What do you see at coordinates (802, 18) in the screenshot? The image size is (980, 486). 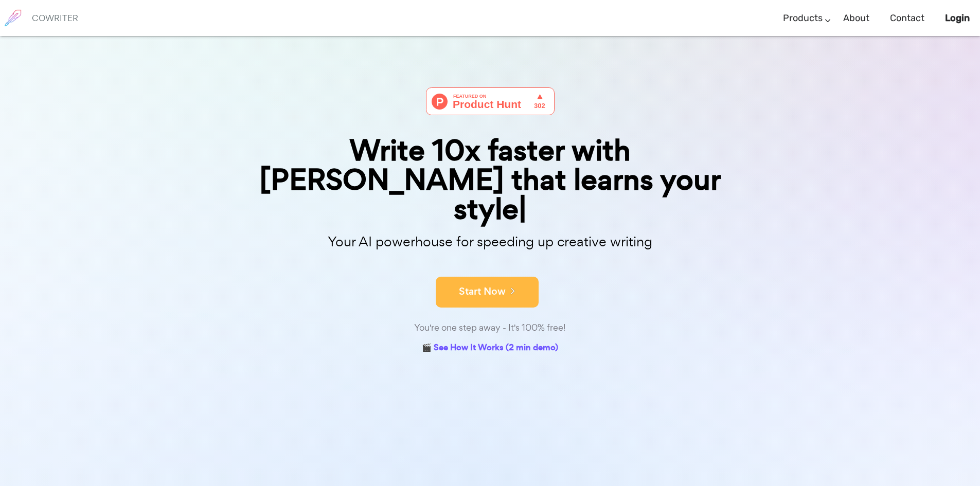 I see `a: Products` at bounding box center [802, 18].